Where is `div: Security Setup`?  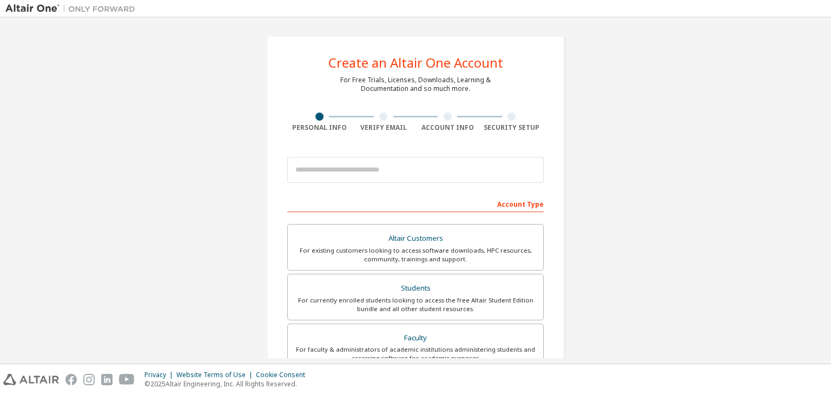
div: Security Setup is located at coordinates (512, 128).